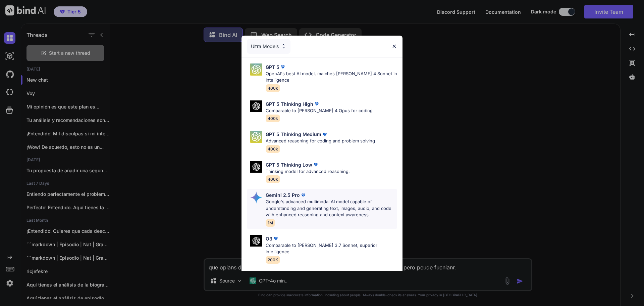  What do you see at coordinates (269, 238) in the screenshot?
I see `p: O3` at bounding box center [269, 238].